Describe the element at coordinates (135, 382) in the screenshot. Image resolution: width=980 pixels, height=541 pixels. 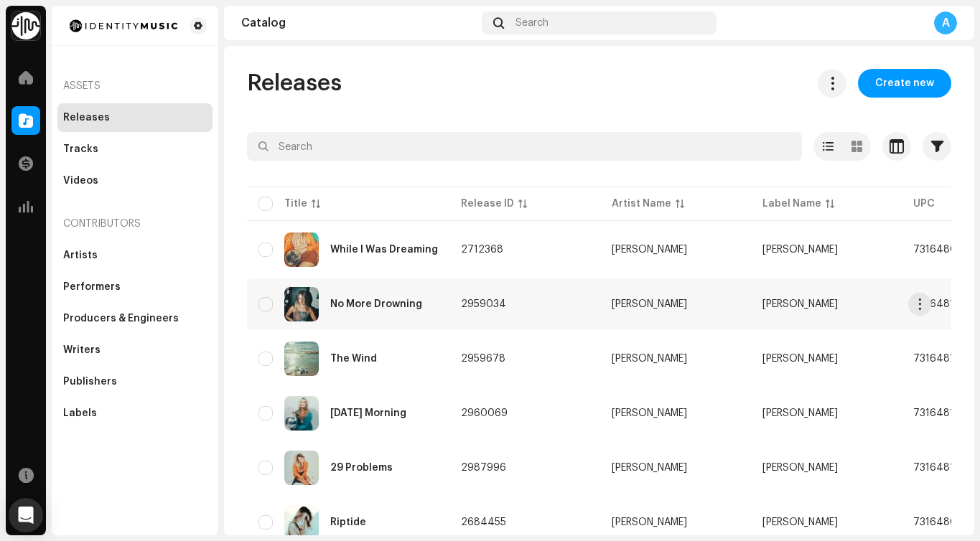
I see `re-m-nav-item: Publishers` at that location.